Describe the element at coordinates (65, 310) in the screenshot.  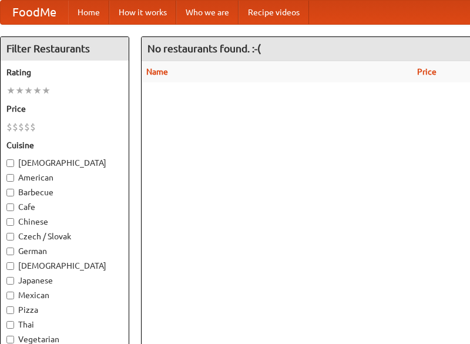
I see `label: Pizza` at that location.